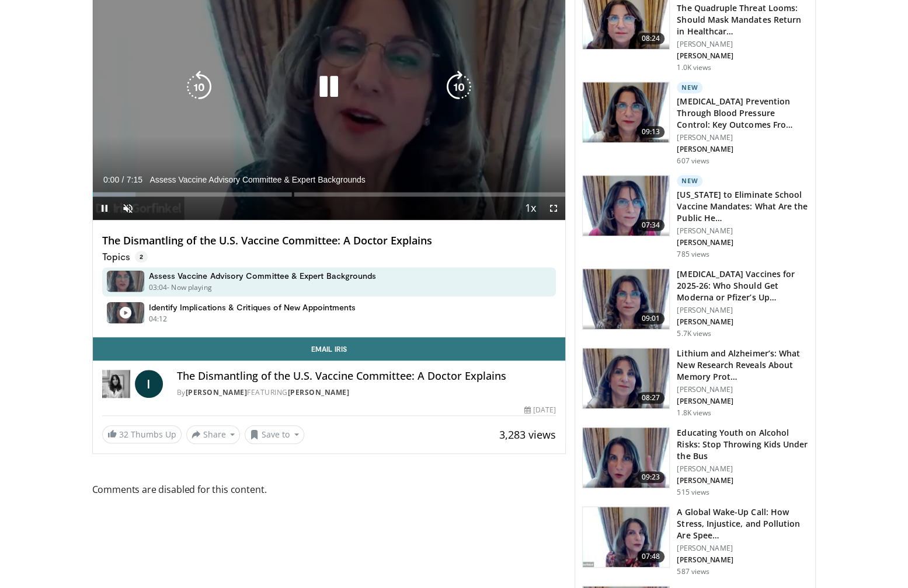  I want to click on a: I, so click(149, 384).